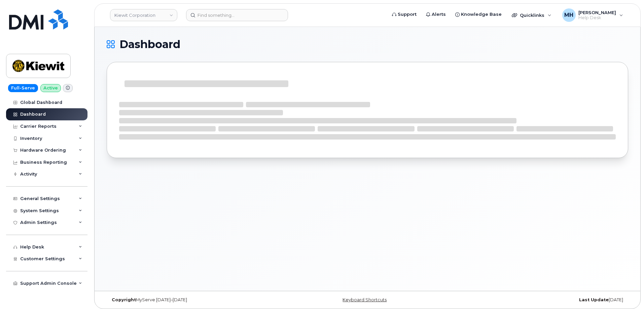 This screenshot has width=644, height=309. I want to click on a: Keyboard Shortcuts, so click(364, 300).